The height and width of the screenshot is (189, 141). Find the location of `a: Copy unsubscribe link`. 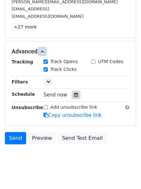

a: Copy unsubscribe link is located at coordinates (73, 115).